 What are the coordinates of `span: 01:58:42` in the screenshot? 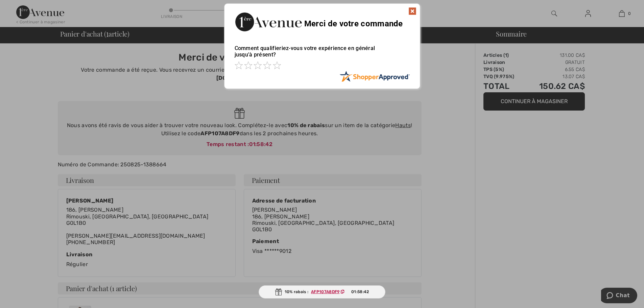 It's located at (360, 292).